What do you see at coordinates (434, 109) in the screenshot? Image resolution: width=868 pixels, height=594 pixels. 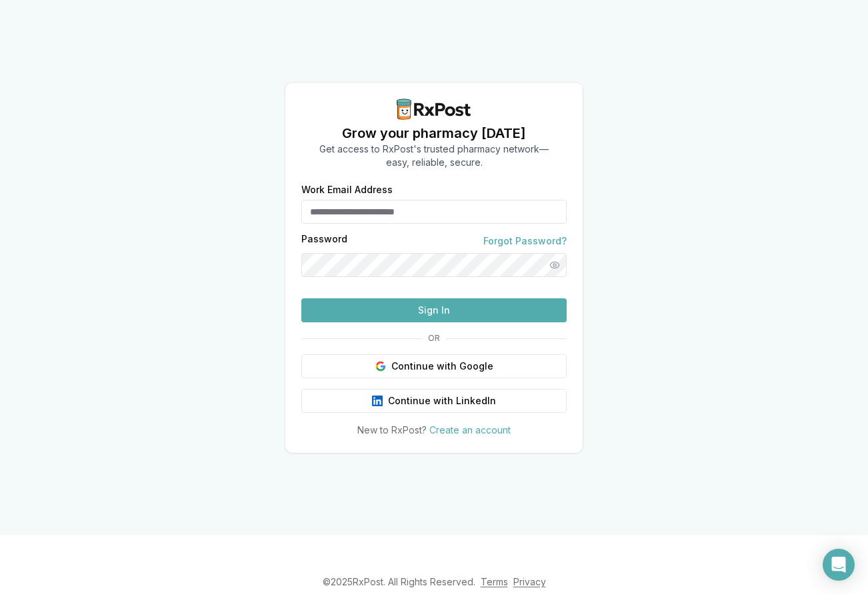 I see `img: RxPost Logo` at bounding box center [434, 109].